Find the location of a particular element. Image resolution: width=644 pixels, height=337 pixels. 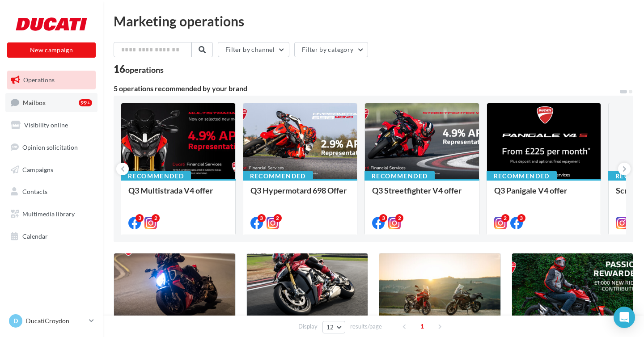

a: Contacts is located at coordinates (52, 192).